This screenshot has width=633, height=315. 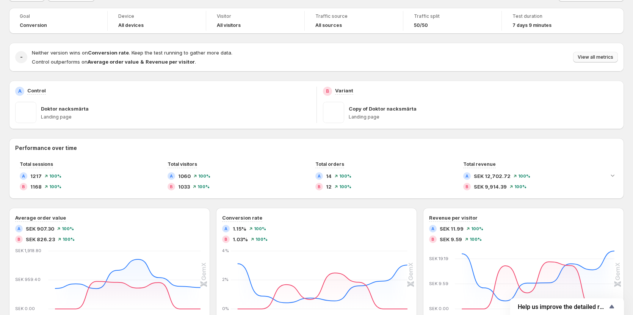 I want to click on text: SEK 9.59, so click(x=439, y=284).